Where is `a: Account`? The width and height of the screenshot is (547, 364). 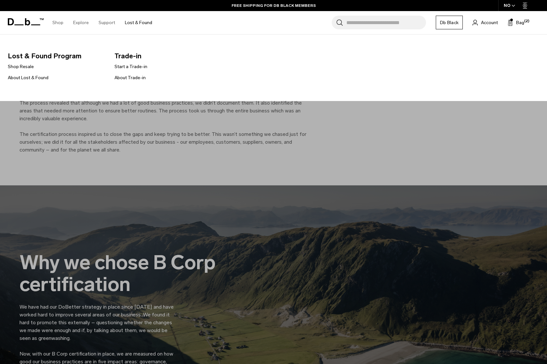 a: Account is located at coordinates (486, 22).